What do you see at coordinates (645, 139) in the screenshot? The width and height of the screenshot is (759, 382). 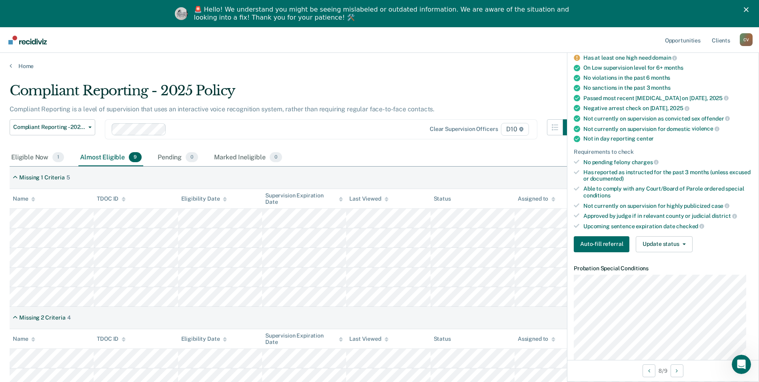 I see `span: center` at bounding box center [645, 139].